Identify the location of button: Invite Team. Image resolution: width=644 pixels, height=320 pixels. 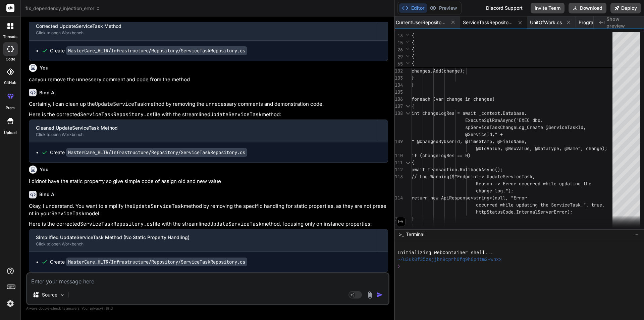
(548, 8).